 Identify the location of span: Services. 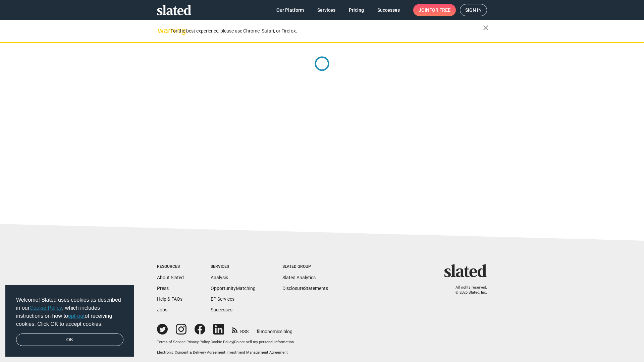
(326, 10).